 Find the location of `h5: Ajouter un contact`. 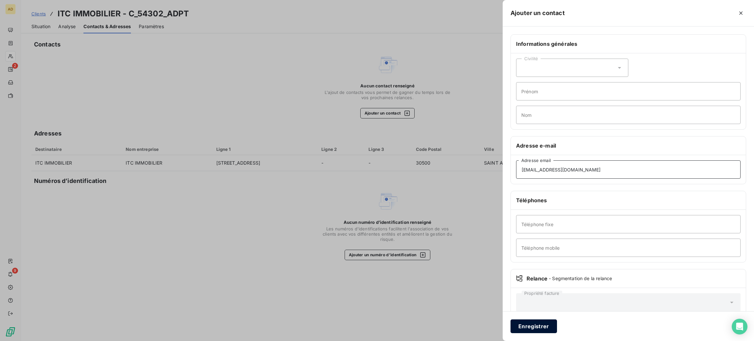

h5: Ajouter un contact is located at coordinates (538, 13).